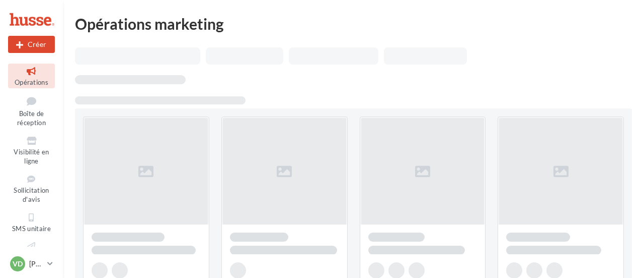  What do you see at coordinates (31, 110) in the screenshot?
I see `a: Boîte de réception` at bounding box center [31, 110].